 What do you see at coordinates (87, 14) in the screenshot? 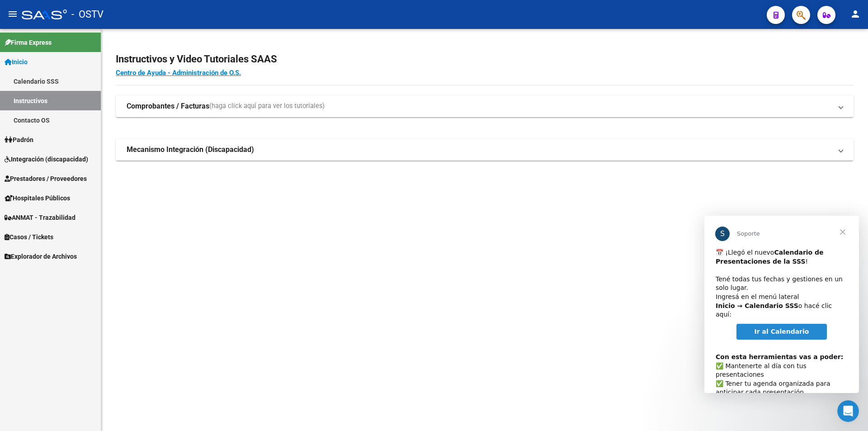
I see `span: - OSTV` at bounding box center [87, 14].